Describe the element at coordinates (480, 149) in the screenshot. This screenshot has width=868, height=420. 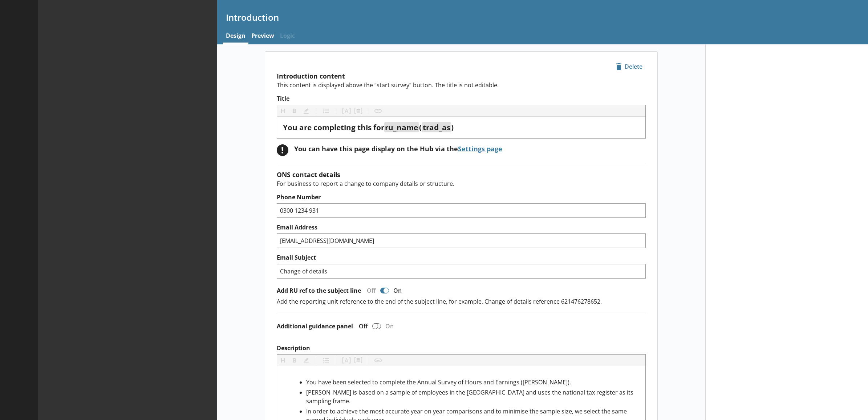
I see `a: Settings page` at that location.